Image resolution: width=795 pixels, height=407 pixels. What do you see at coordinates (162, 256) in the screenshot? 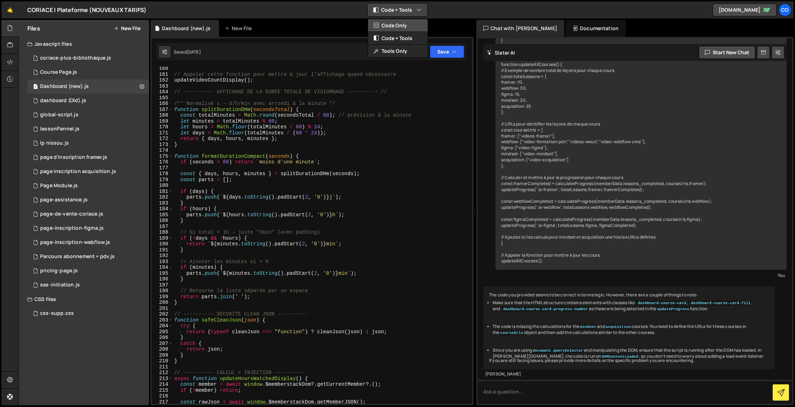
I see `div: 192` at bounding box center [162, 256].